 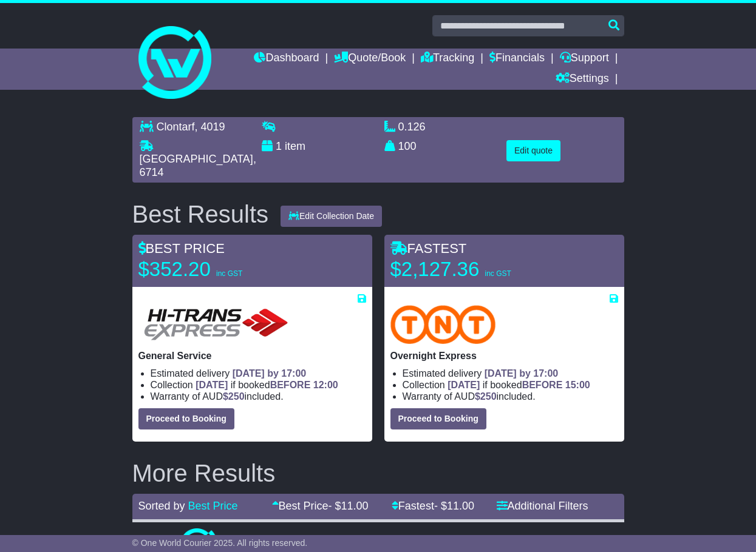 What do you see at coordinates (412, 127) in the screenshot?
I see `span: 0.126` at bounding box center [412, 127].